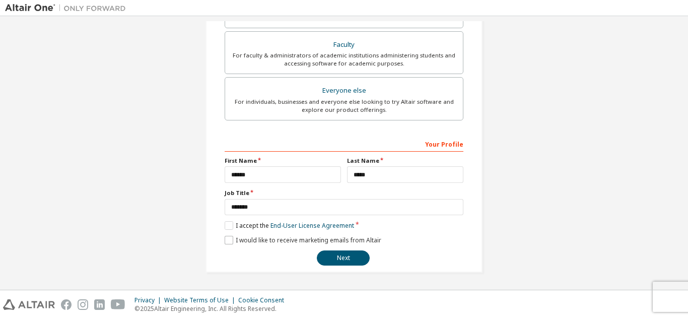 The height and width of the screenshot is (319, 688). What do you see at coordinates (289, 225) in the screenshot?
I see `label: I accept the` at bounding box center [289, 225].